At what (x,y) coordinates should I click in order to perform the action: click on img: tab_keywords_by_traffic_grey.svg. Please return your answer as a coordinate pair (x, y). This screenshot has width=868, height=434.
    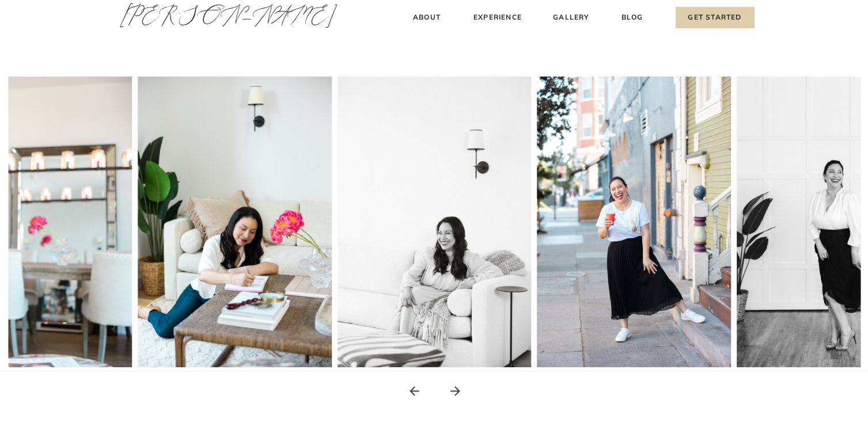
    Looking at the image, I should click on (119, 72).